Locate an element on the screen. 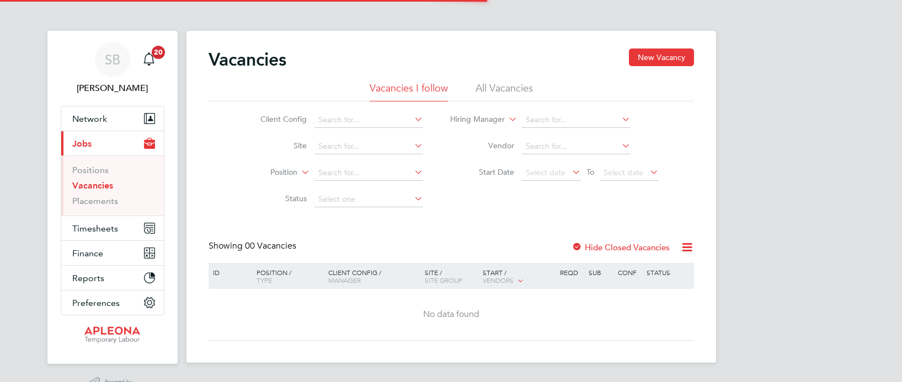 This screenshot has width=902, height=382. img: apleona-logo-retina.png is located at coordinates (113, 335).